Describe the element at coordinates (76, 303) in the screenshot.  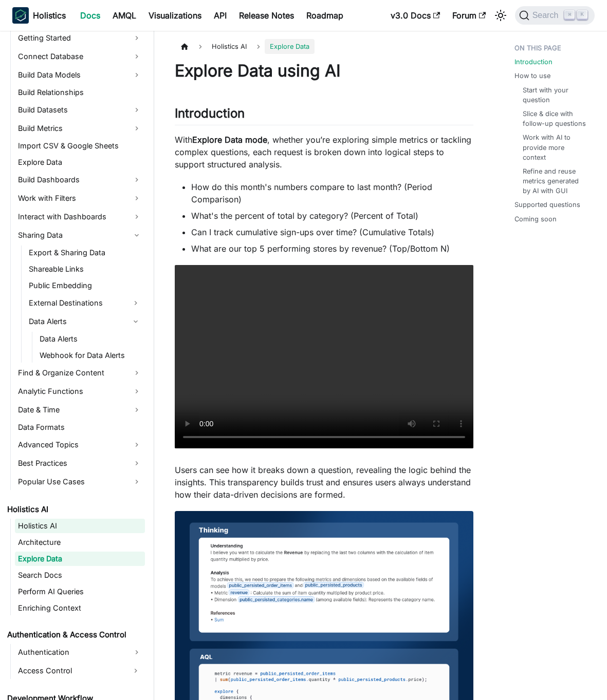
I see `a: External Destinations` at that location.